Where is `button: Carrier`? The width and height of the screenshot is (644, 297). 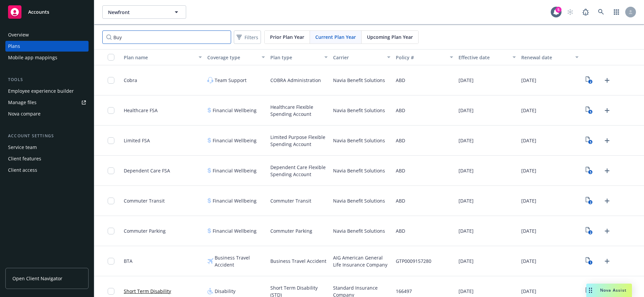
button: Carrier is located at coordinates (361, 57).